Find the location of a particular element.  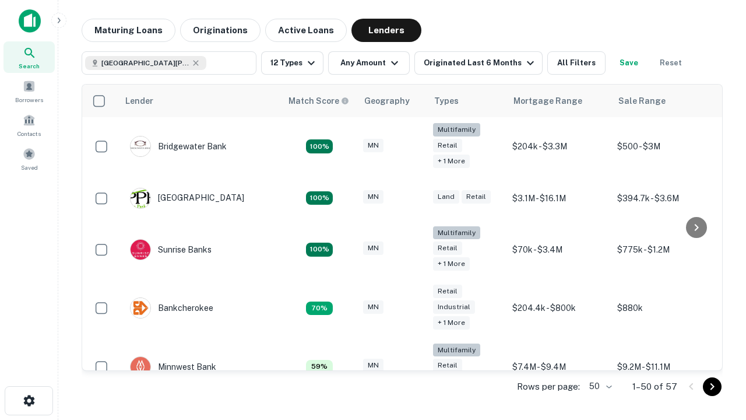

th: Mortgage Range is located at coordinates (559, 101).